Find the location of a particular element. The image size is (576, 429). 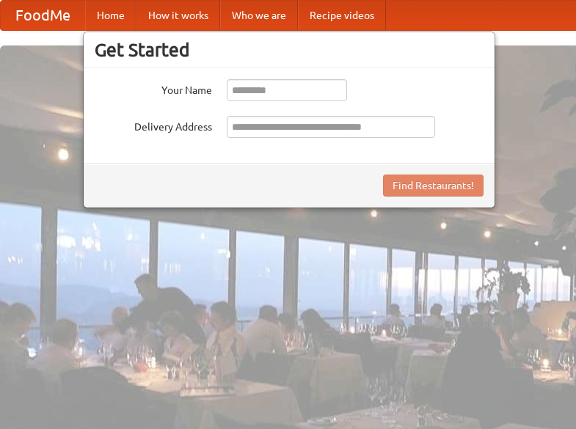

label: Your Name is located at coordinates (153, 88).